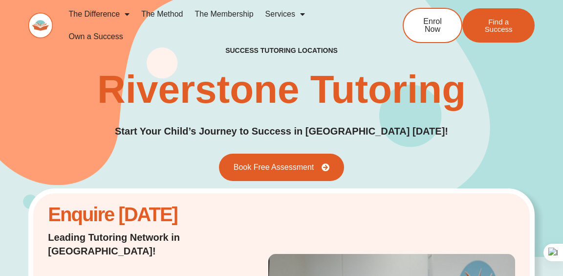  What do you see at coordinates (432, 25) in the screenshot?
I see `a: Enrol Now` at bounding box center [432, 25].